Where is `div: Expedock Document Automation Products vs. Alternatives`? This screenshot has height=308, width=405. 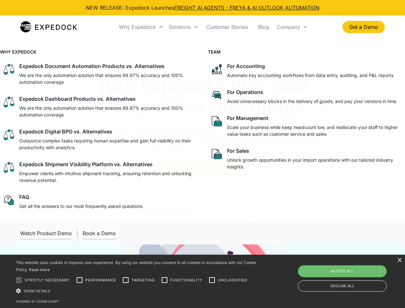 div: Expedock Document Automation Products vs. Alternatives is located at coordinates (92, 66).